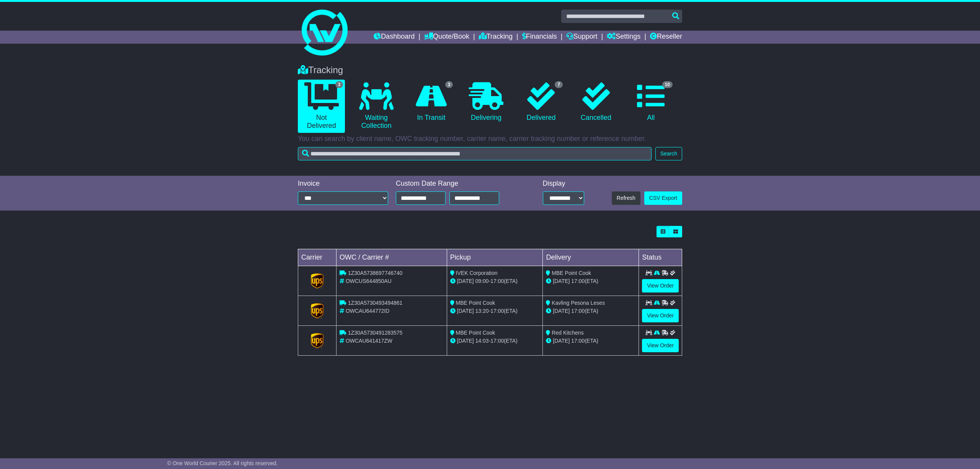  Describe the element at coordinates (660, 257) in the screenshot. I see `td: Status` at that location.